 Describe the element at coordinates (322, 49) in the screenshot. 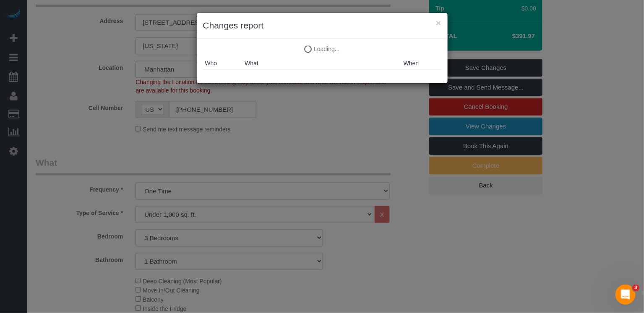

I see `p: Loading...` at that location.